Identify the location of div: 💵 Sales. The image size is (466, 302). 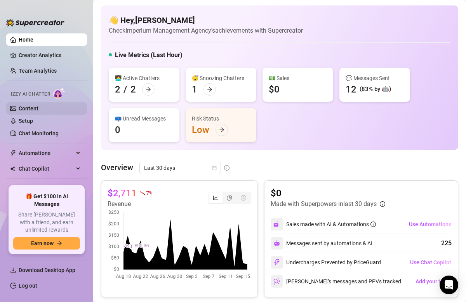
(298, 78).